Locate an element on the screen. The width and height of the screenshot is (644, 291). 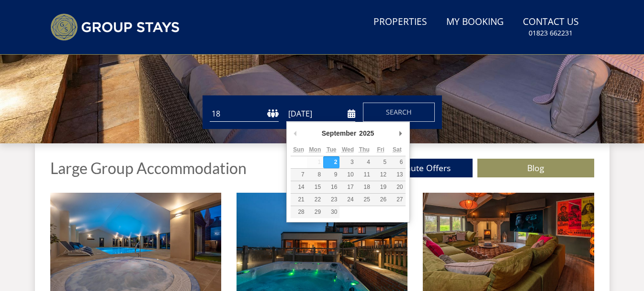
div: September is located at coordinates (339, 133).